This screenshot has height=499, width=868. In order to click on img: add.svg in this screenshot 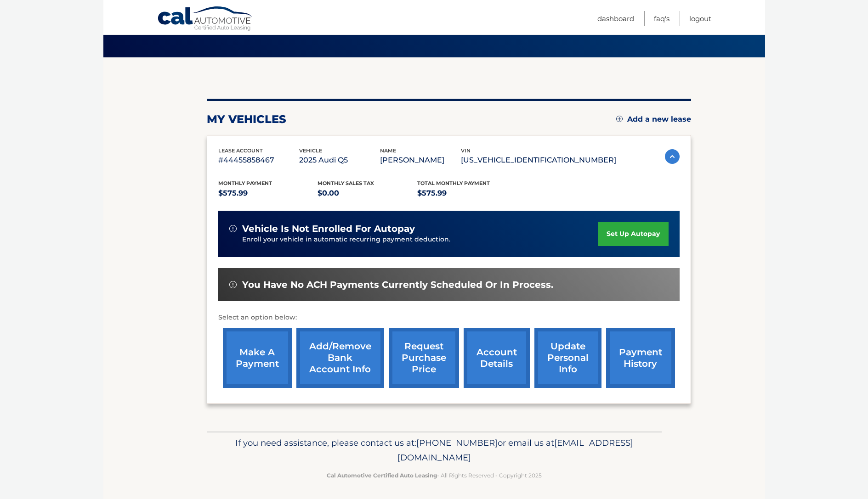, I will do `click(619, 119)`.